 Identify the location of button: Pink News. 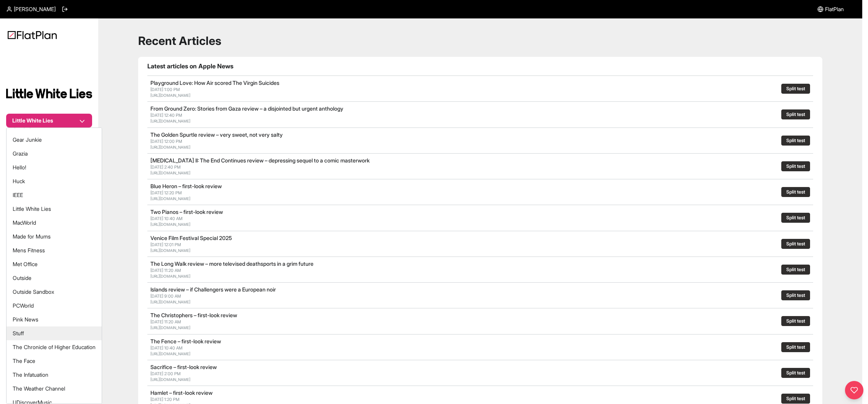
(54, 320).